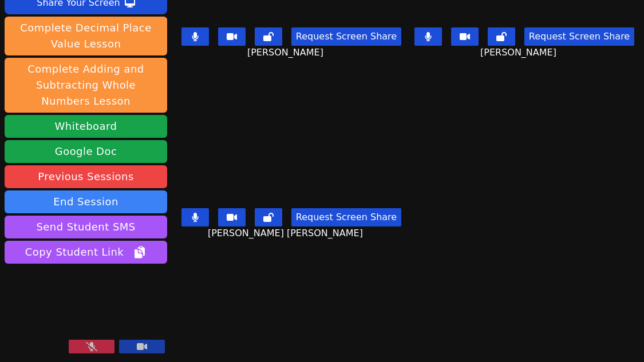  I want to click on button: Send Student SMS, so click(86, 227).